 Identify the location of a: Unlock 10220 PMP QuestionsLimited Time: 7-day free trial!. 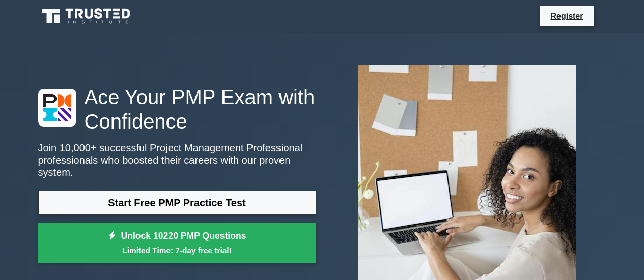
(177, 243).